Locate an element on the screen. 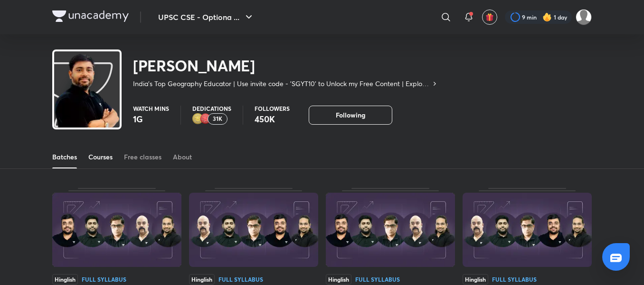 The height and width of the screenshot is (285, 644). a: About is located at coordinates (182, 157).